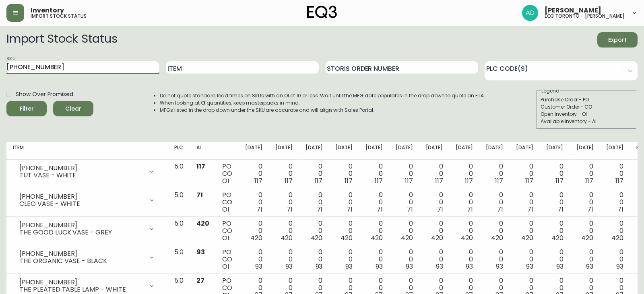 This screenshot has height=294, width=644. What do you see at coordinates (81, 261) in the screenshot?
I see `div: THE ORGANIC VASE - BLACK` at bounding box center [81, 261].